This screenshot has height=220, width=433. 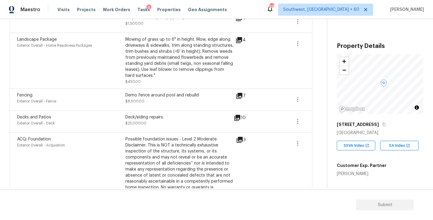 I want to click on span: $1,500.00, so click(x=135, y=23).